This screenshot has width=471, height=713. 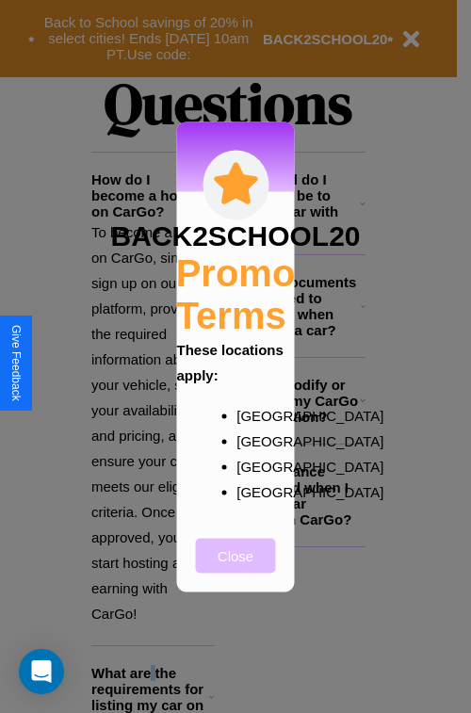 I want to click on b: These locations apply:, so click(x=230, y=362).